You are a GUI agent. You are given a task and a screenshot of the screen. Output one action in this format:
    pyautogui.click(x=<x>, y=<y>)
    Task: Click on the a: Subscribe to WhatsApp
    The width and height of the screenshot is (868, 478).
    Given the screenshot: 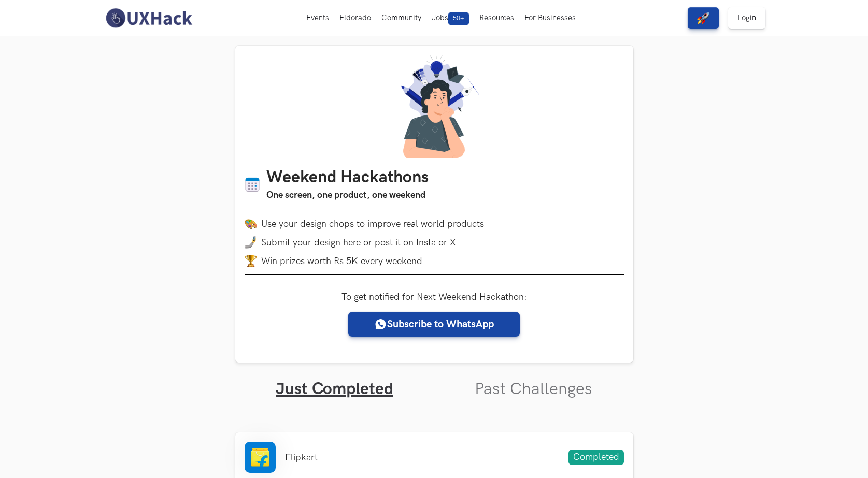 What is the action you would take?
    pyautogui.click(x=434, y=324)
    